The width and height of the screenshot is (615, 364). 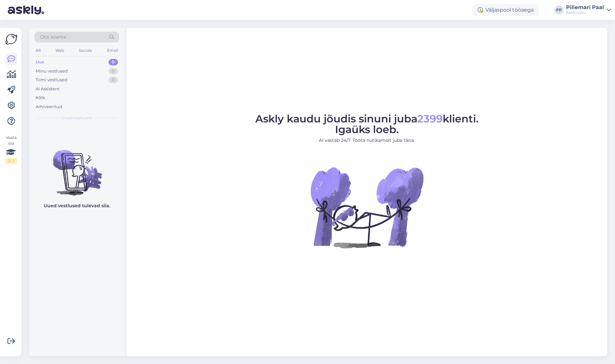 What do you see at coordinates (60, 51) in the screenshot?
I see `div: Web` at bounding box center [60, 51].